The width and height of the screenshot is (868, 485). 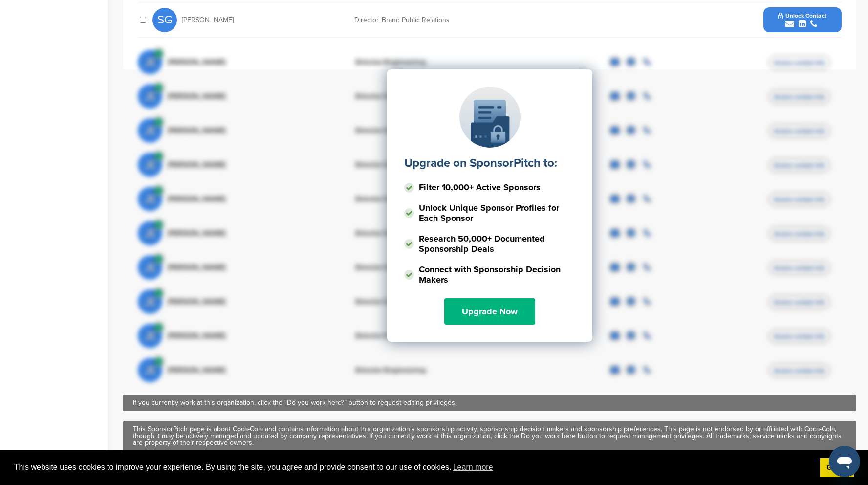 What do you see at coordinates (427, 20) in the screenshot?
I see `div: Director, Brand Public Relations` at bounding box center [427, 20].